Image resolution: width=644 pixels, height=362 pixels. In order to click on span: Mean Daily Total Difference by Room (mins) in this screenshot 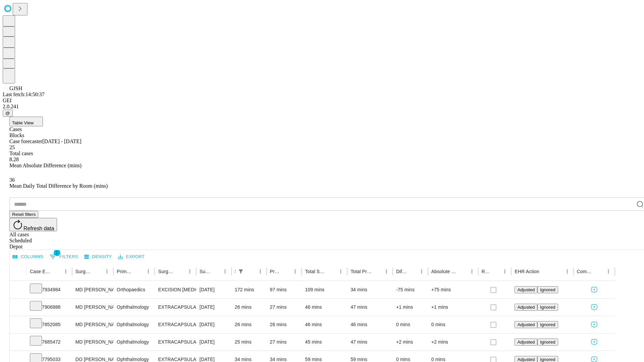, I will do `click(58, 186)`.